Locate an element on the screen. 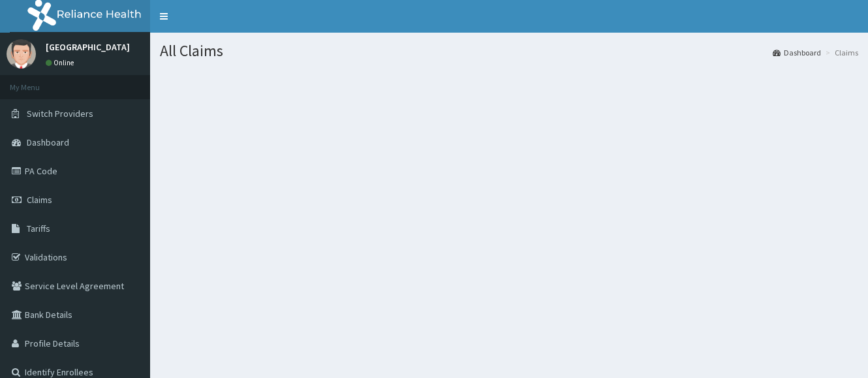 This screenshot has height=378, width=868. span: Switch Providers is located at coordinates (60, 114).